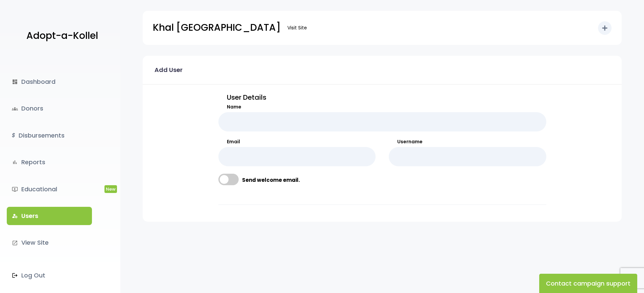 The height and width of the screenshot is (293, 644). Describe the element at coordinates (605, 28) in the screenshot. I see `button: add` at that location.